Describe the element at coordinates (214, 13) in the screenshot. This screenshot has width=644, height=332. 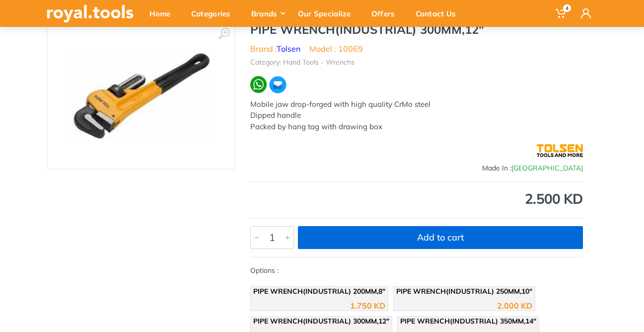
I see `div: Categories` at that location.